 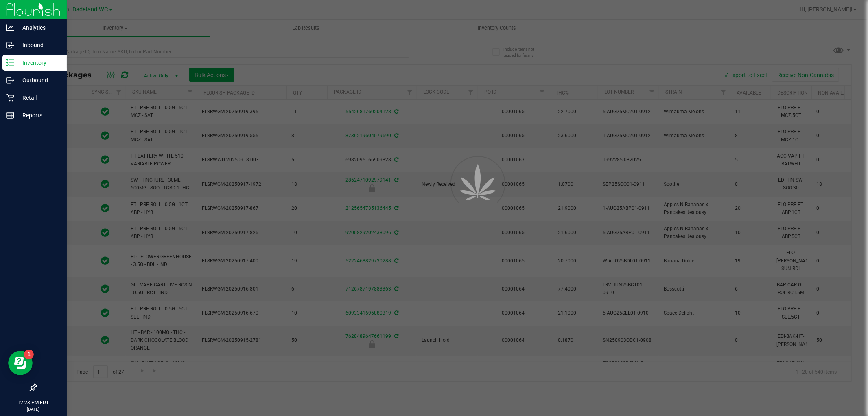 What do you see at coordinates (5, 4) in the screenshot?
I see `span: 1` at bounding box center [5, 4].